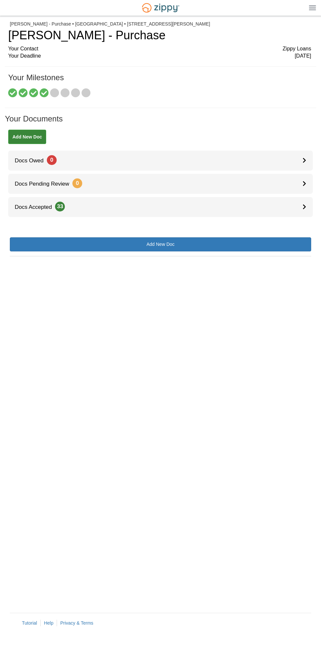  What do you see at coordinates (48, 623) in the screenshot?
I see `a: Help` at bounding box center [48, 623].